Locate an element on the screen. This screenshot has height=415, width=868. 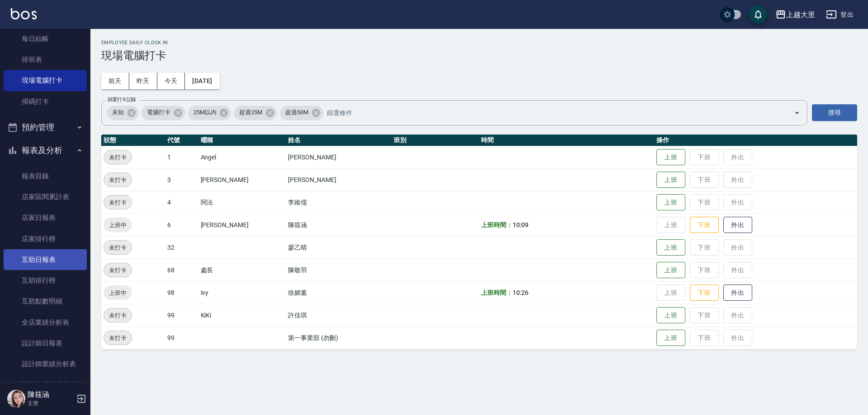
td: KiKi is located at coordinates (242, 315).